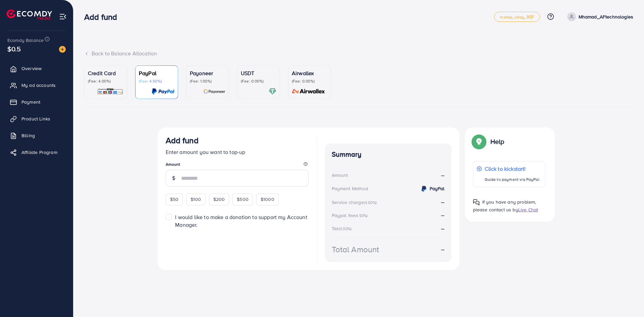  I want to click on span: Billing, so click(28, 136).